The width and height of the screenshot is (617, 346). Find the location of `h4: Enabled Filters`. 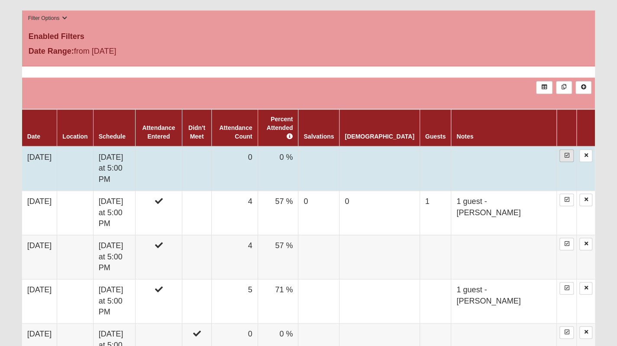

h4: Enabled Filters is located at coordinates (309, 37).